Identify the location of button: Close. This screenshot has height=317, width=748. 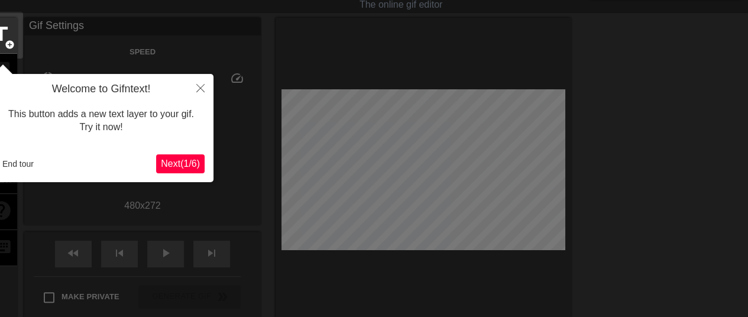
(200, 87).